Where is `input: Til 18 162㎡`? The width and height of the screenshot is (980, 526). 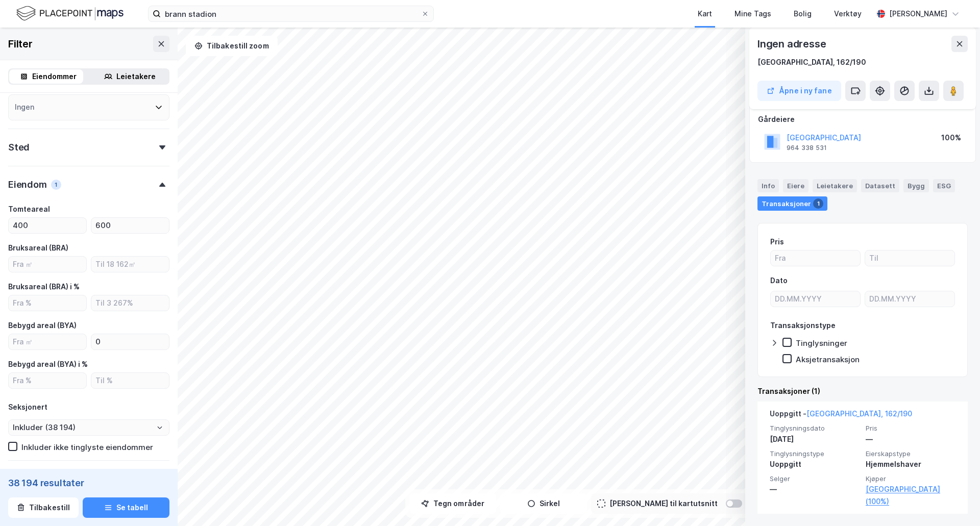 input: Til 18 162㎡ is located at coordinates (130, 264).